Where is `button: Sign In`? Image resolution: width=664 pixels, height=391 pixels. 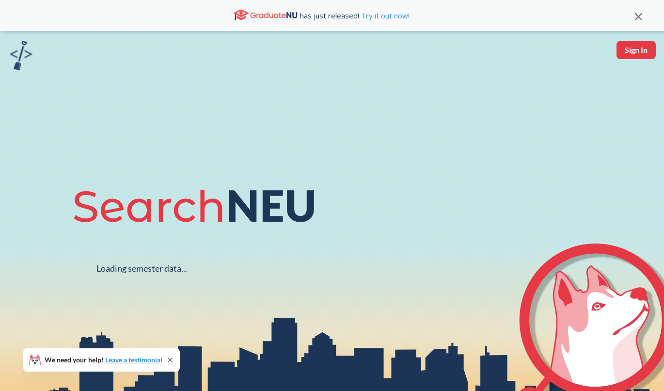 button: Sign In is located at coordinates (636, 50).